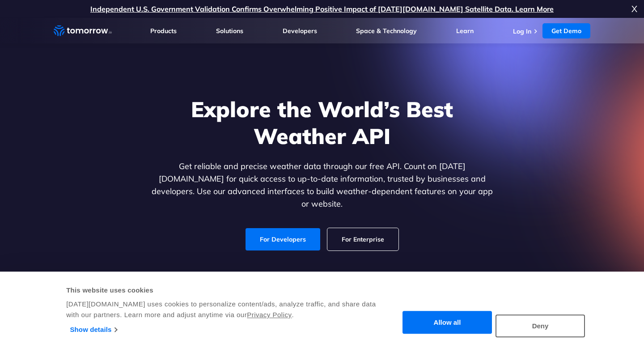 The height and width of the screenshot is (348, 644). What do you see at coordinates (163, 31) in the screenshot?
I see `a: Products` at bounding box center [163, 31].